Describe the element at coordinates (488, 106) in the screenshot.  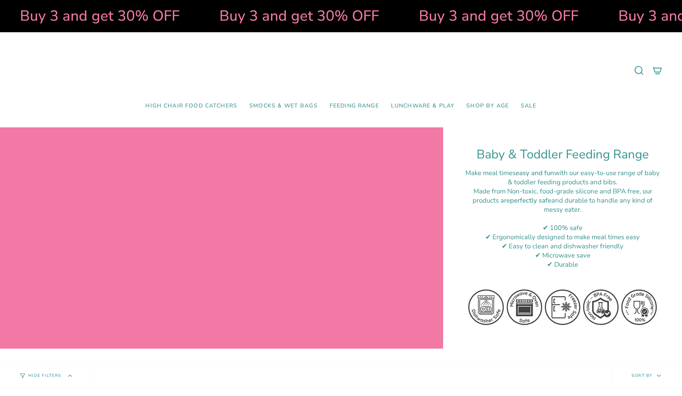
I see `span: Shop by Age` at that location.